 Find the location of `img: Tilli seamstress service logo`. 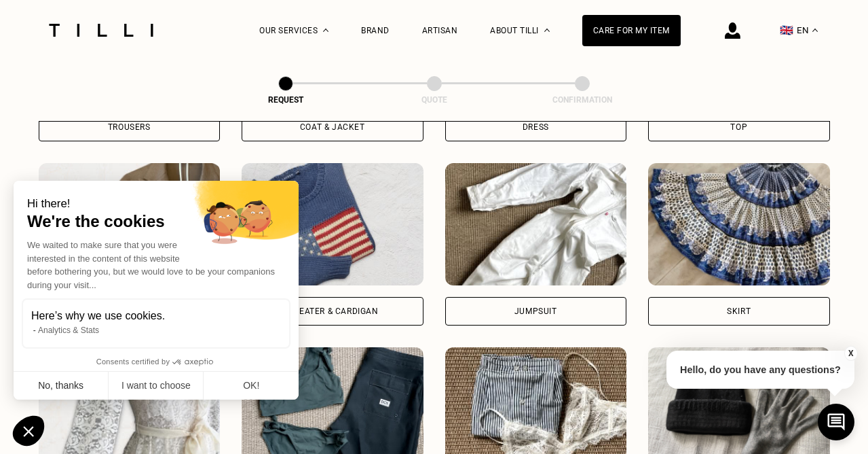

img: Tilli seamstress service logo is located at coordinates (101, 30).